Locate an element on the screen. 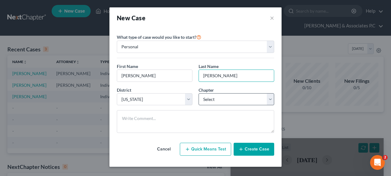 The image size is (391, 176). span: Last Name is located at coordinates (208, 66).